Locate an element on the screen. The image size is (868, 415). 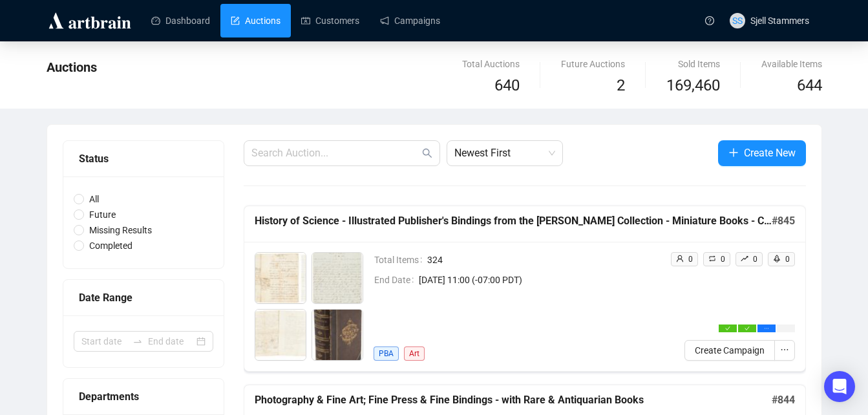
div: Future Auctions is located at coordinates (592, 64).